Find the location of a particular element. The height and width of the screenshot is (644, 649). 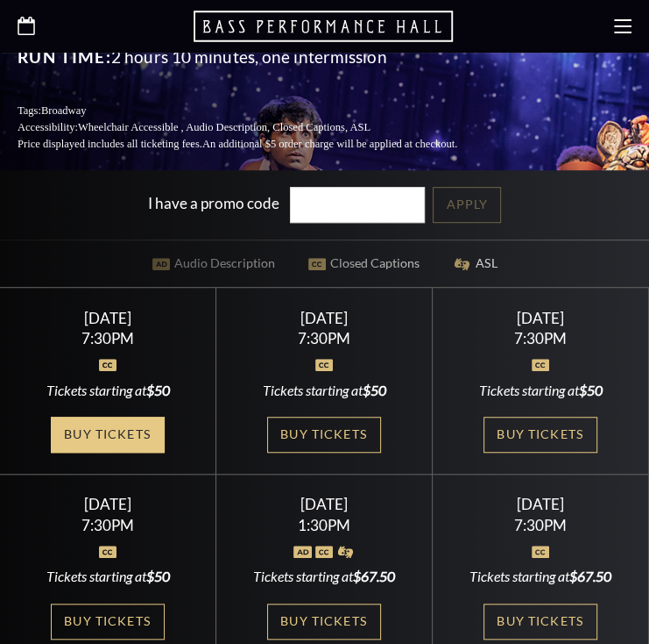

img: icon_asla.svg is located at coordinates (345, 551).